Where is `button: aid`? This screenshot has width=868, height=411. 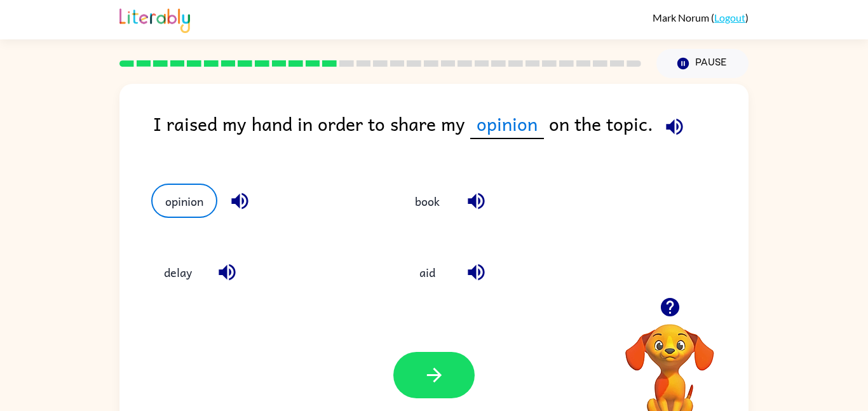 button: aid is located at coordinates (427, 273).